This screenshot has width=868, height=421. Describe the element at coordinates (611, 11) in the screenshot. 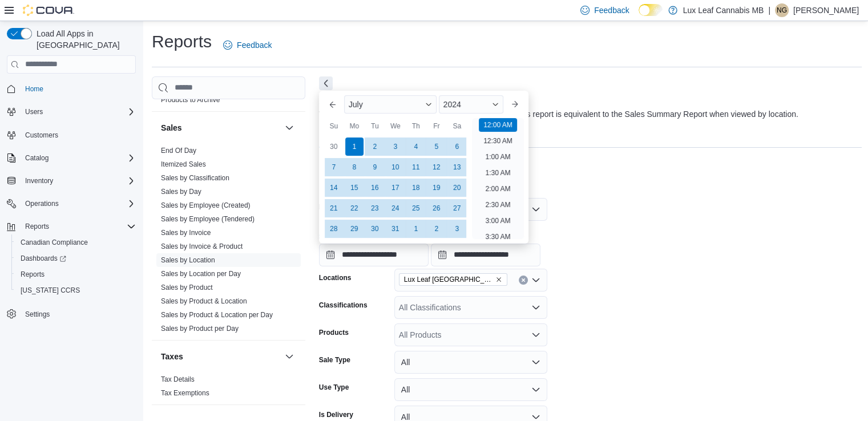

I see `span: Feedback` at that location.